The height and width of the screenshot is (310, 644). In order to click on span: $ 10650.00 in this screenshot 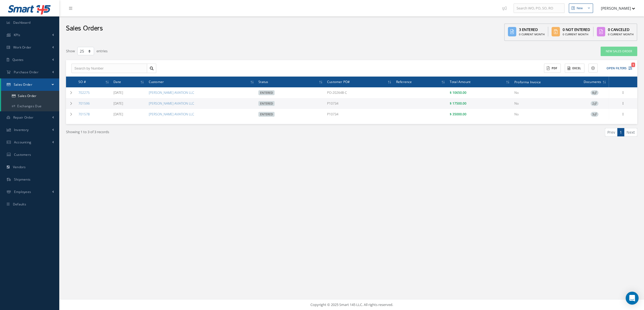, I will do `click(458, 92)`.